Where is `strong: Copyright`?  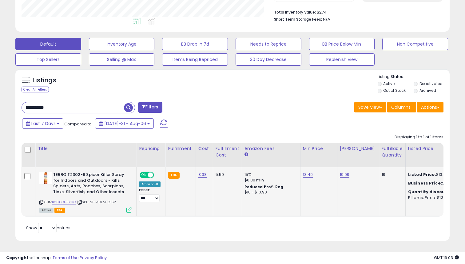 strong: Copyright is located at coordinates (17, 257).